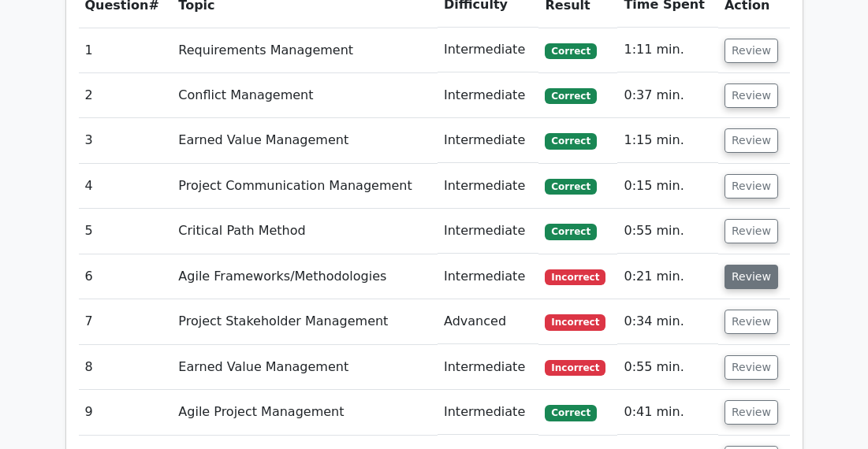 This screenshot has height=449, width=868. Describe the element at coordinates (126, 140) in the screenshot. I see `td: 3` at that location.